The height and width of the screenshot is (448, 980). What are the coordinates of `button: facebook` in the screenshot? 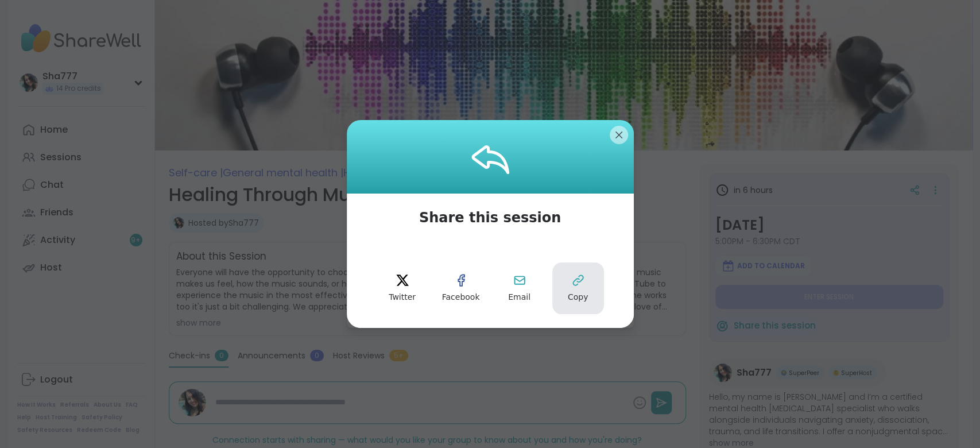 It's located at (461, 288).